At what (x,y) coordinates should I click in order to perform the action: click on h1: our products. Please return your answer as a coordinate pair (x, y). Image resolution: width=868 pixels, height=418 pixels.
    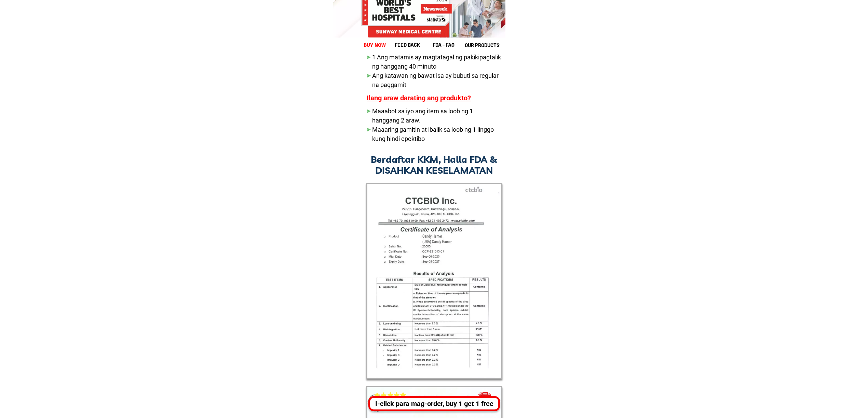
    Looking at the image, I should click on (485, 45).